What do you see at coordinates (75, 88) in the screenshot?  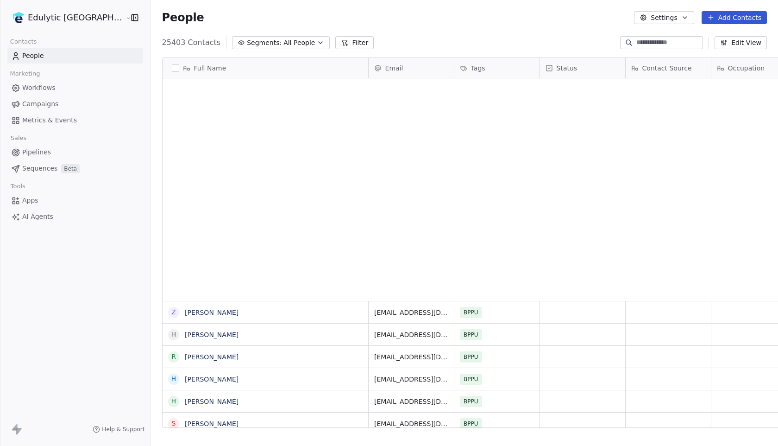 I see `a: Workflows` at bounding box center [75, 88].